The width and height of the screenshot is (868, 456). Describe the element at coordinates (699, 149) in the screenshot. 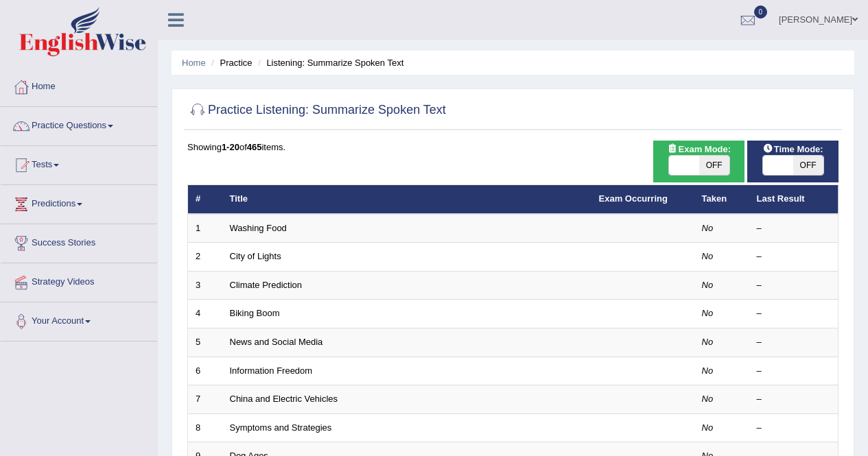

I see `span: Exam Mode:` at that location.